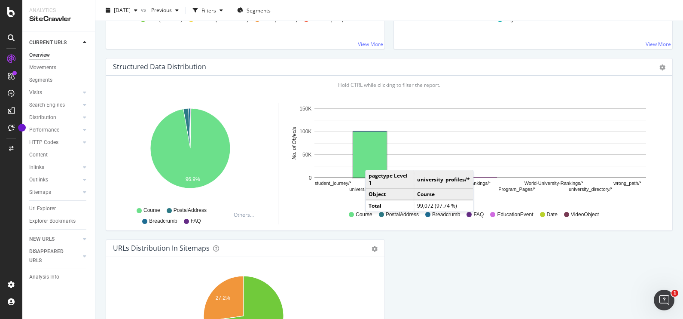  I want to click on div: Tooltip anchor, so click(22, 128).